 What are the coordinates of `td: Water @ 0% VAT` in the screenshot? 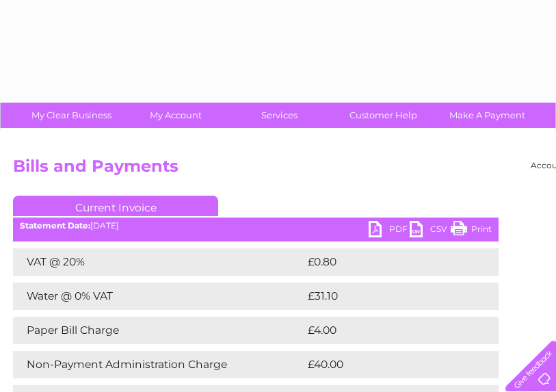 It's located at (159, 296).